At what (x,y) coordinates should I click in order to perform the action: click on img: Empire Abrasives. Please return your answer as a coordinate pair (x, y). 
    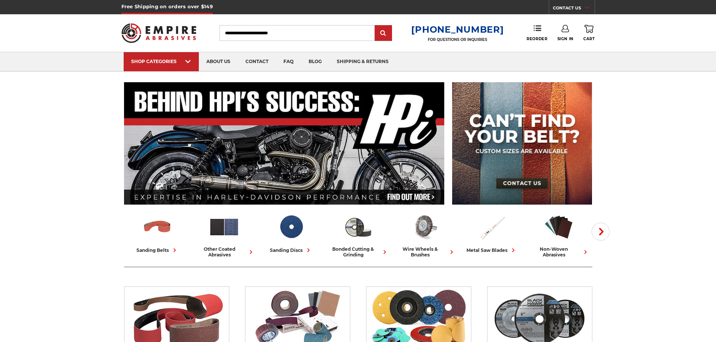
    Looking at the image, I should click on (159, 33).